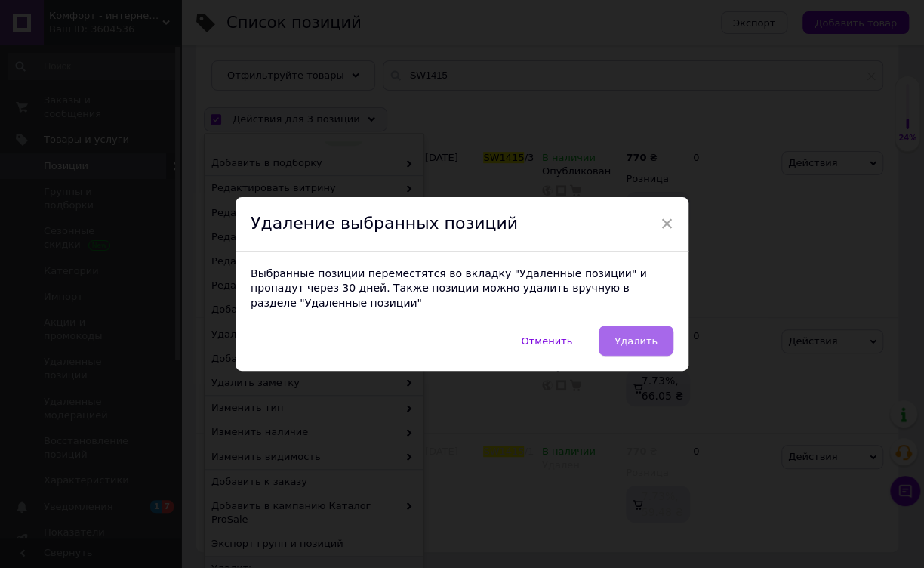  What do you see at coordinates (636, 340) in the screenshot?
I see `span: Удалить` at bounding box center [636, 340].